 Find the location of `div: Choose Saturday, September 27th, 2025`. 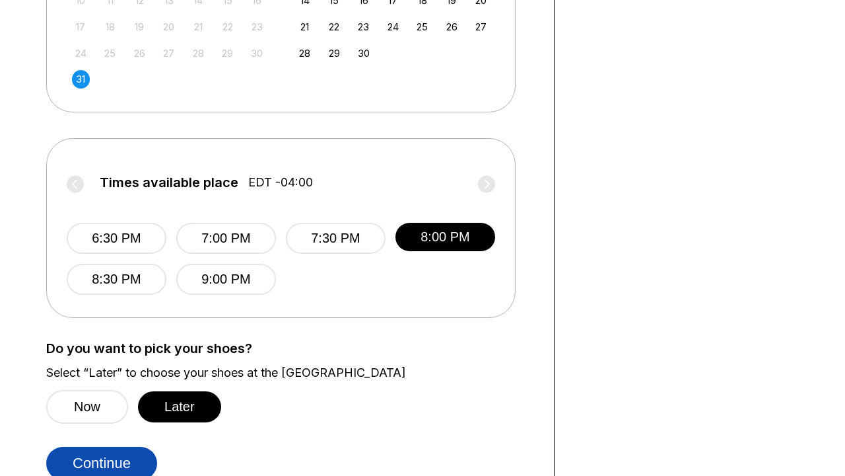

div: Choose Saturday, September 27th, 2025 is located at coordinates (481, 26).